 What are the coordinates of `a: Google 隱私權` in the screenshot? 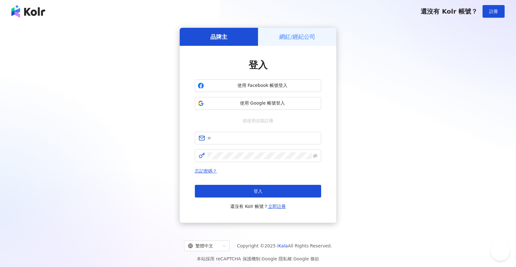 It's located at (277, 259).